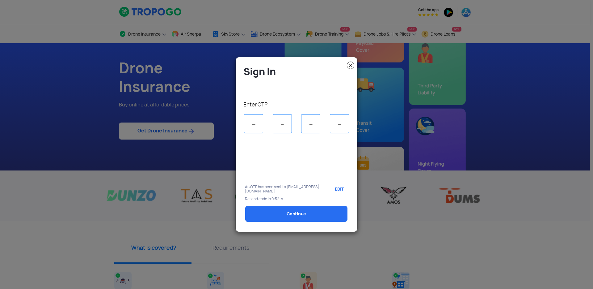 The image size is (593, 289). Describe the element at coordinates (297, 199) in the screenshot. I see `p: Resend code in 0:52 s` at that location.